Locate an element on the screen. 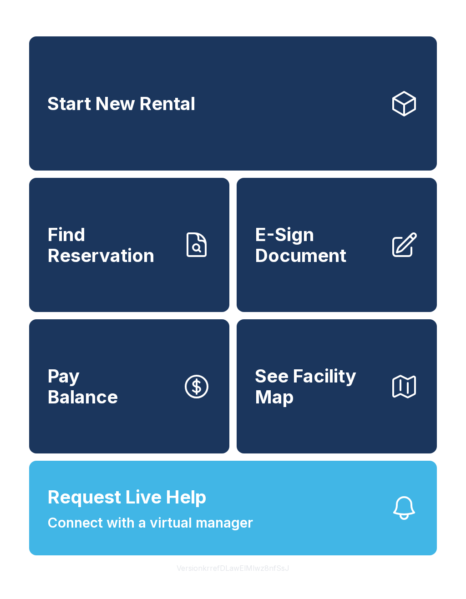  button: PayBalance is located at coordinates (129, 386).